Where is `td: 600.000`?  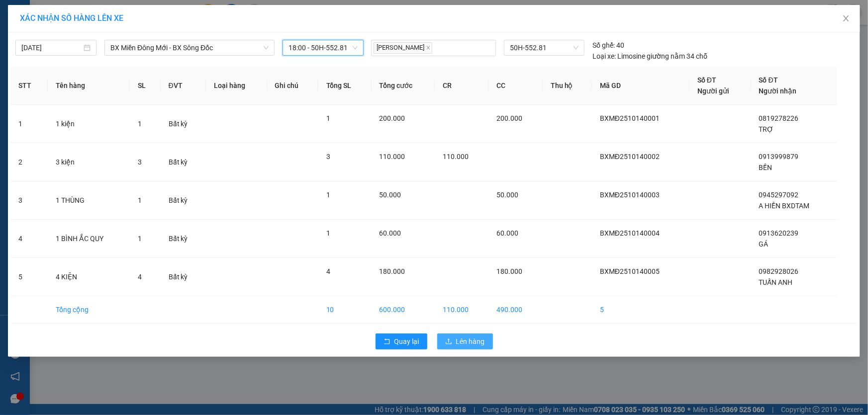
td: 600.000 is located at coordinates (404, 310).